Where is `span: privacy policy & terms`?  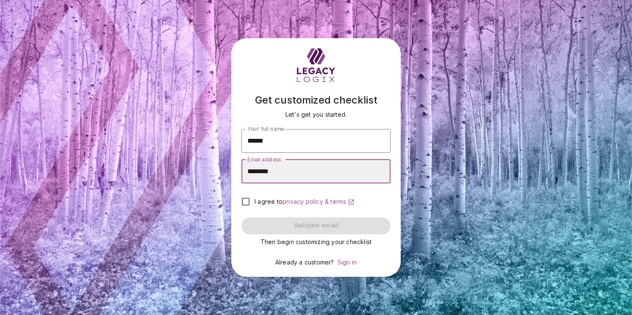 span: privacy policy & terms is located at coordinates (315, 201).